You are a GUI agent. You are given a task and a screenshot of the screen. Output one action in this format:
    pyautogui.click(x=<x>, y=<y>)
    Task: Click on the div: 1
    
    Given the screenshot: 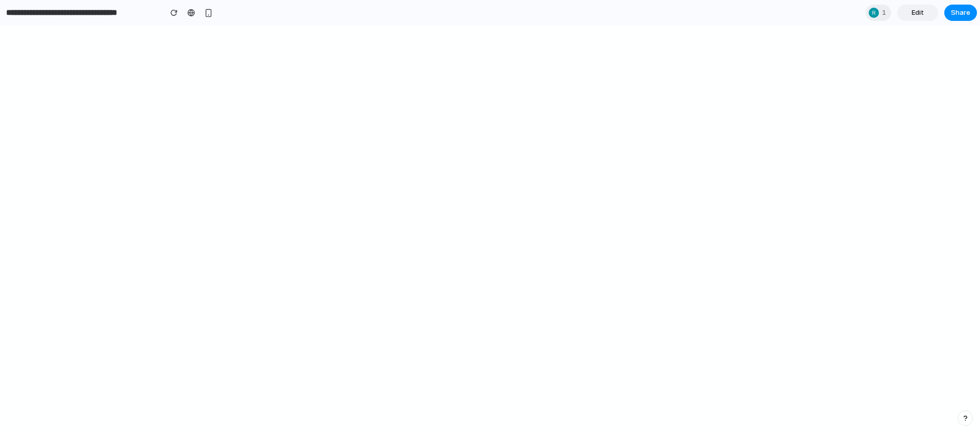 What is the action you would take?
    pyautogui.click(x=878, y=13)
    